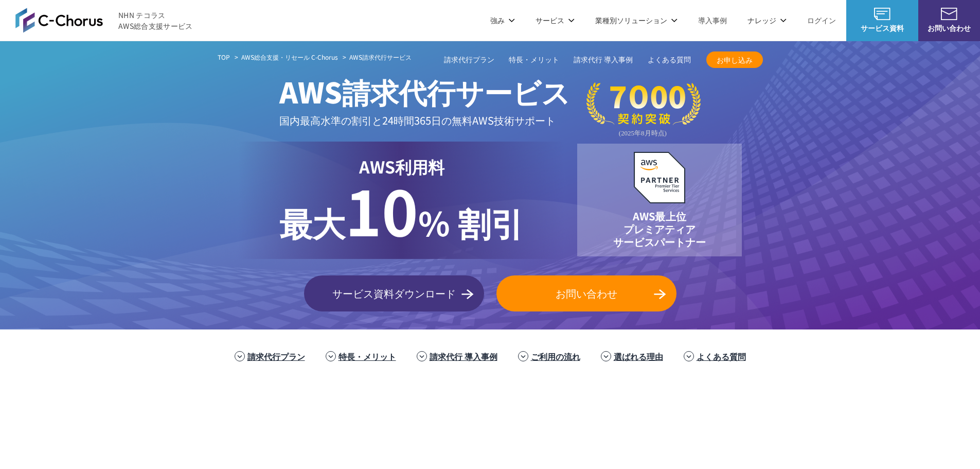 The height and width of the screenshot is (469, 980). Describe the element at coordinates (735, 60) in the screenshot. I see `span: お申し込み` at that location.